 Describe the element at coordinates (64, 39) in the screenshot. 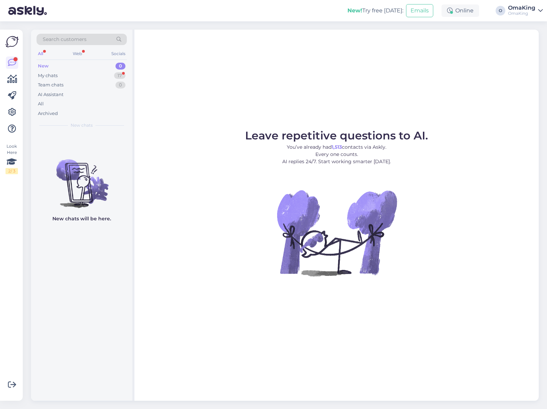

I see `span: Search customers` at that location.